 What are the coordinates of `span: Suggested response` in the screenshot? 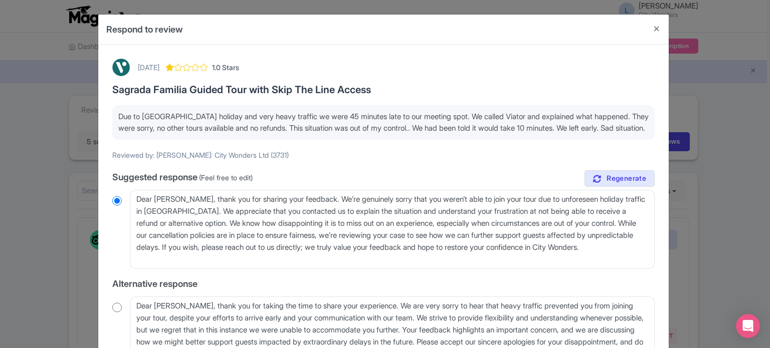 It's located at (155, 177).